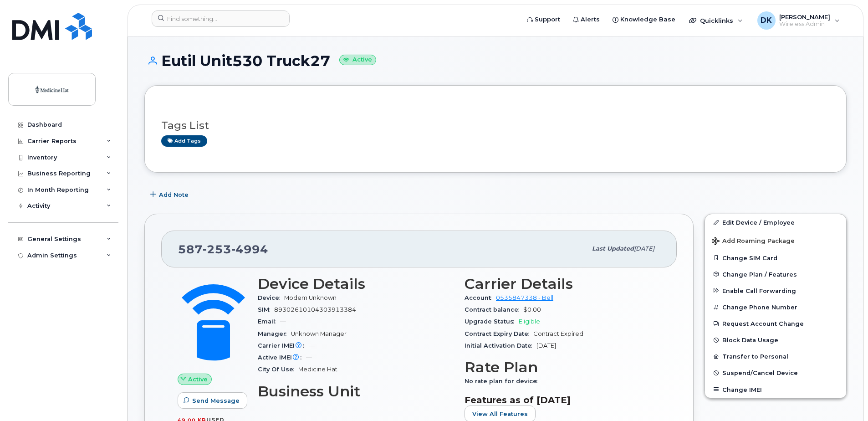  Describe the element at coordinates (266, 309) in the screenshot. I see `span: SIM` at that location.